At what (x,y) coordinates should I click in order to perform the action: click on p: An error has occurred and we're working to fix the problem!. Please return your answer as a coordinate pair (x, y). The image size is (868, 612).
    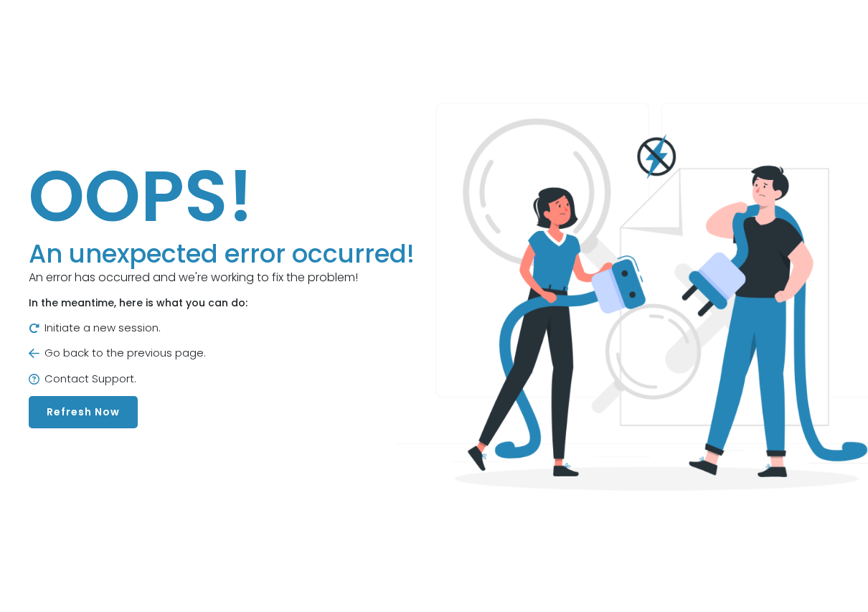
    Looking at the image, I should click on (222, 278).